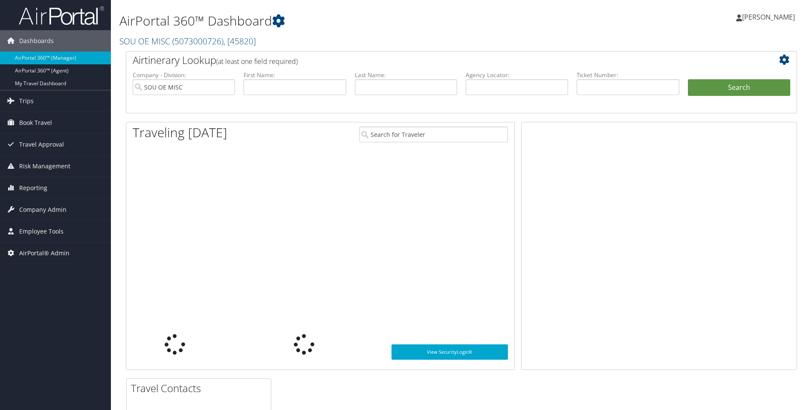  Describe the element at coordinates (517, 75) in the screenshot. I see `label: Agency Locator:` at that location.